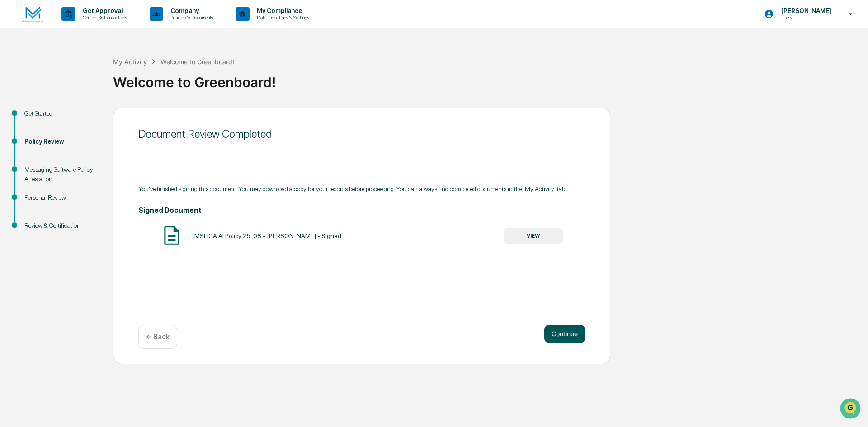 The width and height of the screenshot is (868, 427). What do you see at coordinates (61, 114) in the screenshot?
I see `div: Get Started` at bounding box center [61, 114].